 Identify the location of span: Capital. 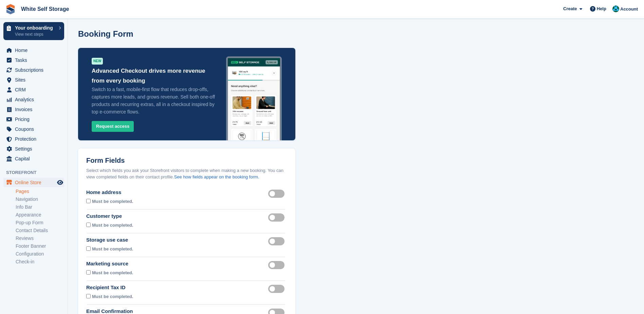
(35, 159).